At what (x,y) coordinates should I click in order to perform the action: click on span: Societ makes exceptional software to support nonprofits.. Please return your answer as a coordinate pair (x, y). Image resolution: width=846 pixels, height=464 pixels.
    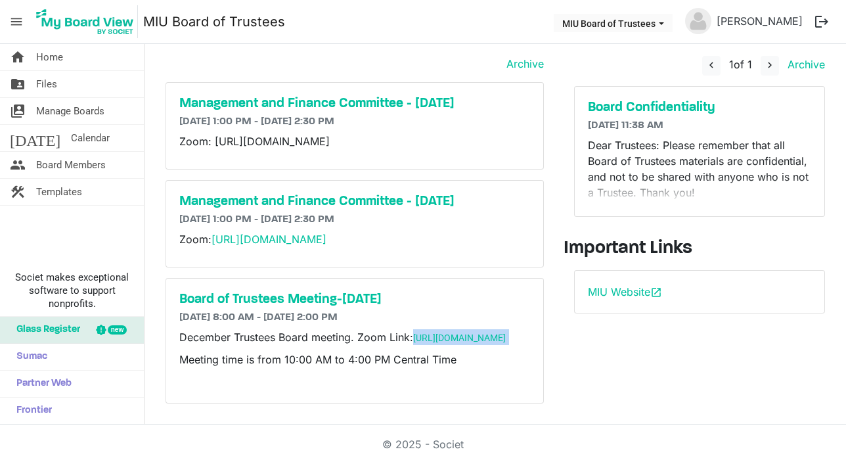
    Looking at the image, I should click on (72, 290).